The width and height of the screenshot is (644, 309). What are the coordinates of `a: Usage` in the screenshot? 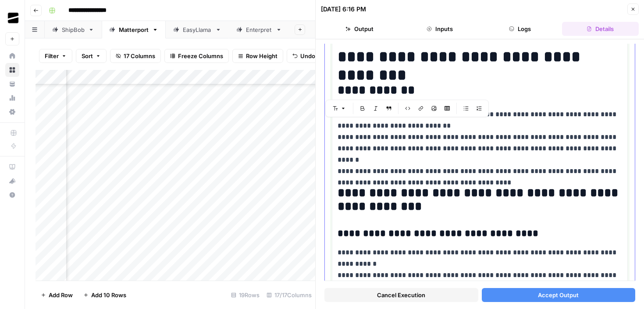 It's located at (12, 98).